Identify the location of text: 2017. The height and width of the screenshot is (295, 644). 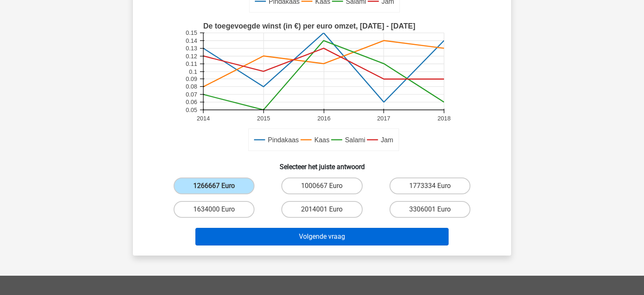
(384, 118).